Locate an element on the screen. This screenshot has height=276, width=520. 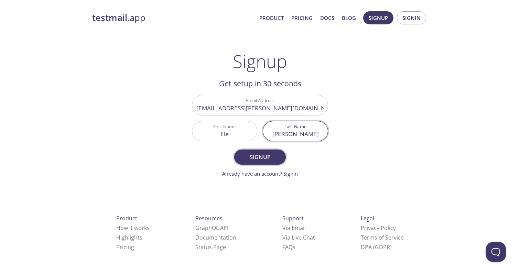
a: Already have an account? Signin is located at coordinates (260, 174).